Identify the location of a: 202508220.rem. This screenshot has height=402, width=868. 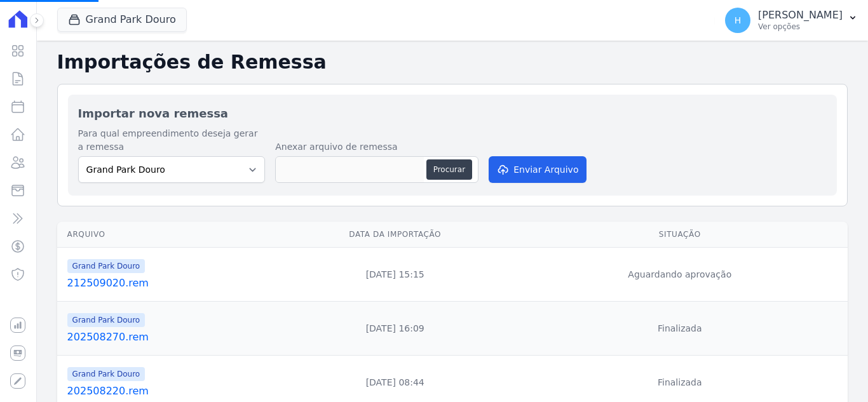
(170, 391).